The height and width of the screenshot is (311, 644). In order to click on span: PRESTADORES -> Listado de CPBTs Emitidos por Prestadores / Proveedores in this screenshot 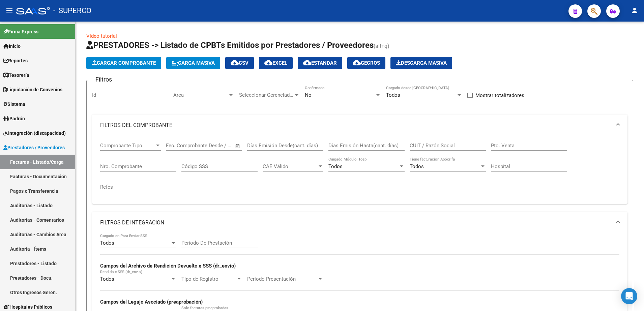, I will do `click(230, 45)`.